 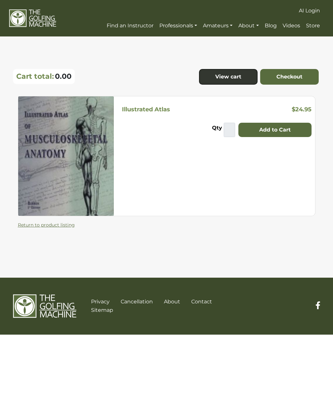 I want to click on a: Find an Instructor, so click(x=130, y=26).